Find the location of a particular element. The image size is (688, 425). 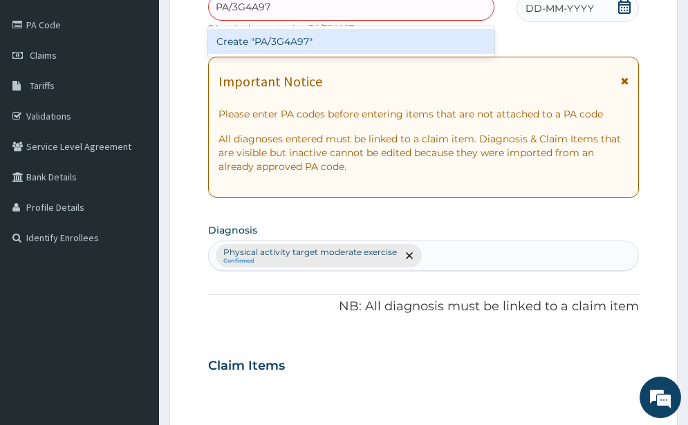

small: PA code does not exist : PA/394A97 is located at coordinates (281, 28).